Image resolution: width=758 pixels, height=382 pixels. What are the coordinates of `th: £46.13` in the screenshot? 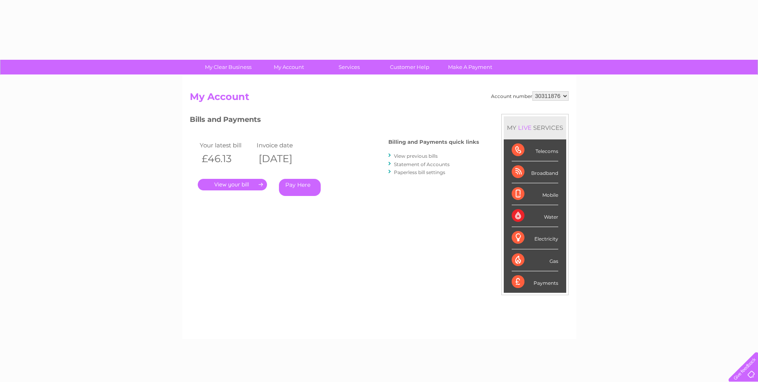 It's located at (226, 158).